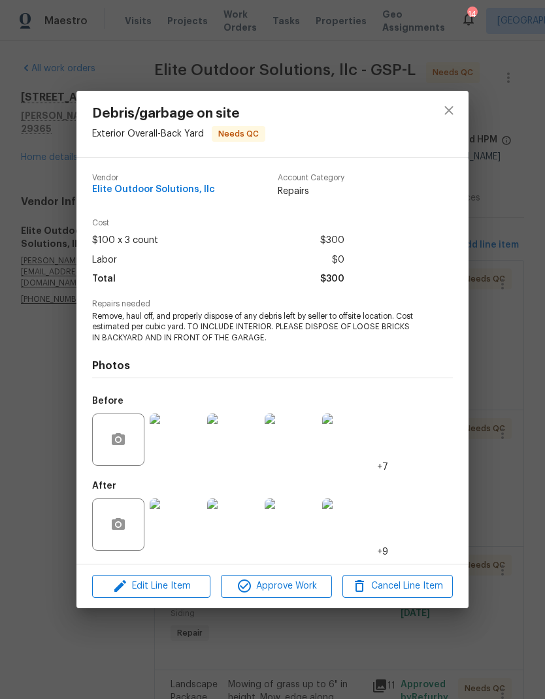 The image size is (545, 699). What do you see at coordinates (153, 189) in the screenshot?
I see `span: Elite Outdoor Solutions, llc` at bounding box center [153, 189].